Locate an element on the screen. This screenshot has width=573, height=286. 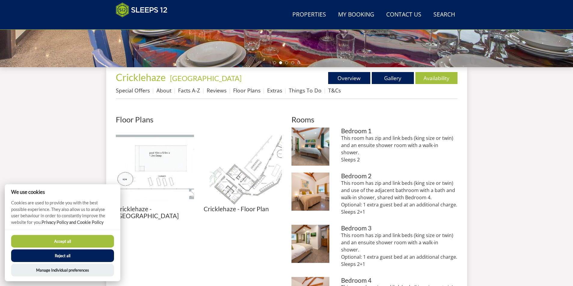
a: Cricklehaze is located at coordinates (142, 77).